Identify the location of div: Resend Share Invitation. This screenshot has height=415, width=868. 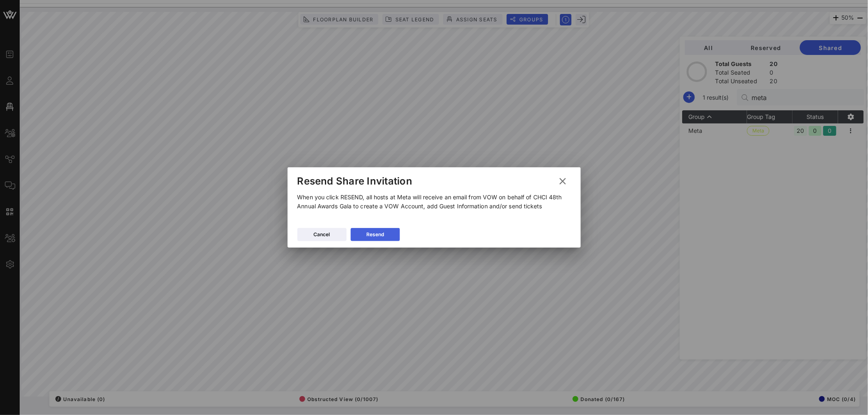
(355, 181).